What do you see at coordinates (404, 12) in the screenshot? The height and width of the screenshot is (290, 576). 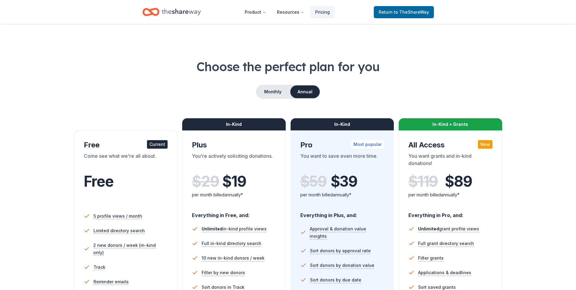 I see `a: Returnto TheShareWay` at bounding box center [404, 12].